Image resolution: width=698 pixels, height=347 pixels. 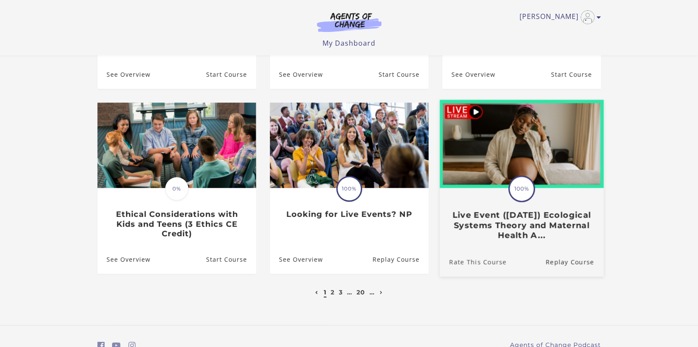 I want to click on a: Next page, so click(x=381, y=292).